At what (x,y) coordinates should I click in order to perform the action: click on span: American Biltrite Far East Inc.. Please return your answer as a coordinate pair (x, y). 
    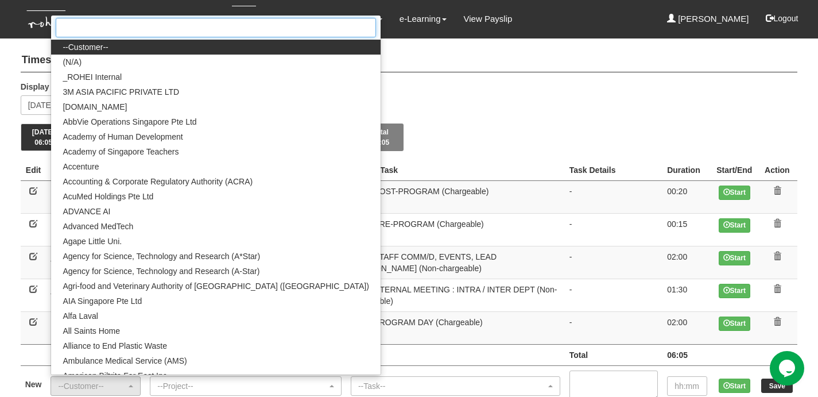
    Looking at the image, I should click on (115, 375).